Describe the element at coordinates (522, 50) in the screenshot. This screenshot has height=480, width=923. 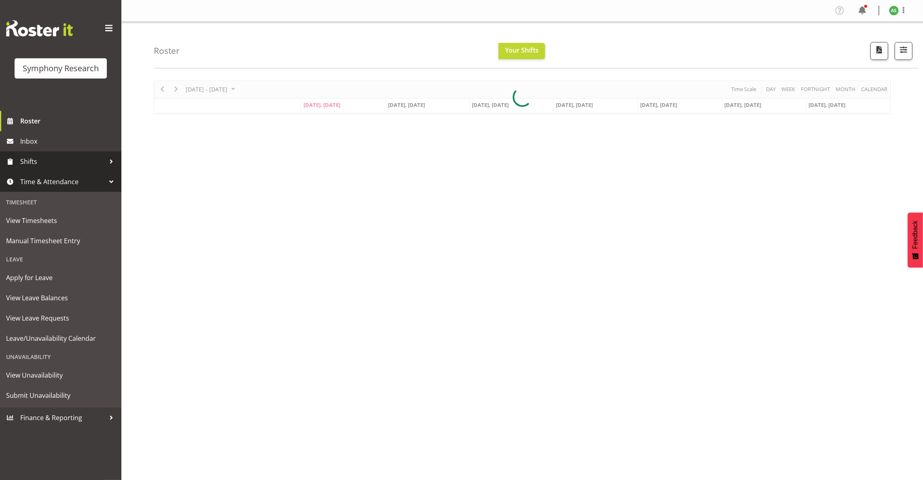
I see `span: Your Shifts` at that location.